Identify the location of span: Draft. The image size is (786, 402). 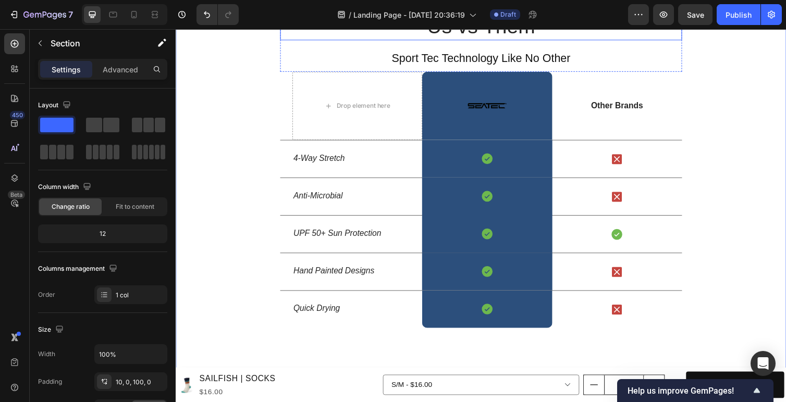
(508, 15).